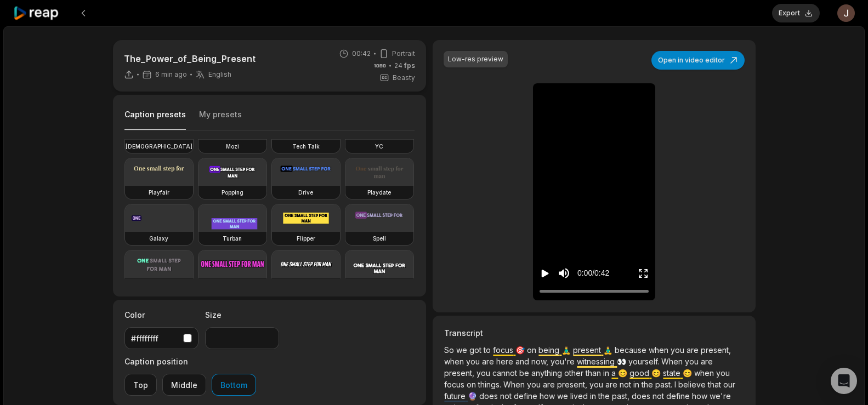 The image size is (868, 405). Describe the element at coordinates (506, 373) in the screenshot. I see `span: cannot` at that location.